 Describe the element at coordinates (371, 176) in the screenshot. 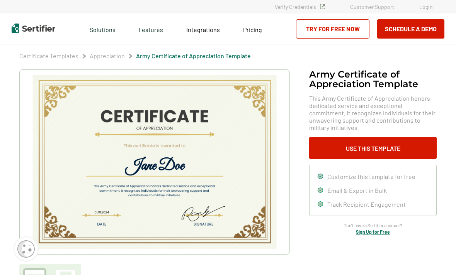

I see `span: Customize this template for free` at that location.